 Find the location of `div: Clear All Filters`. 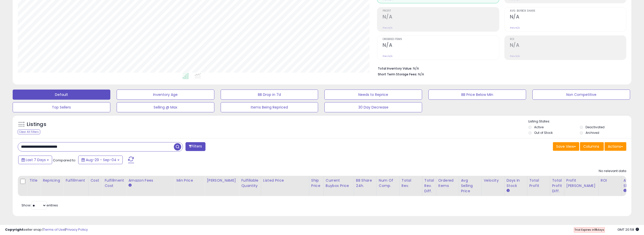

div: Clear All Filters is located at coordinates (29, 132).